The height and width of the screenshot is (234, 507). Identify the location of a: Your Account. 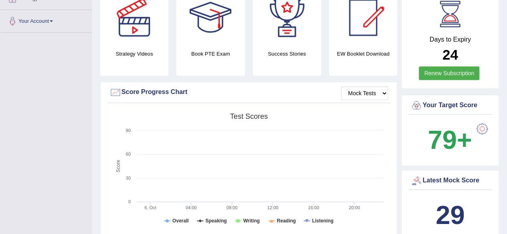
(46, 20).